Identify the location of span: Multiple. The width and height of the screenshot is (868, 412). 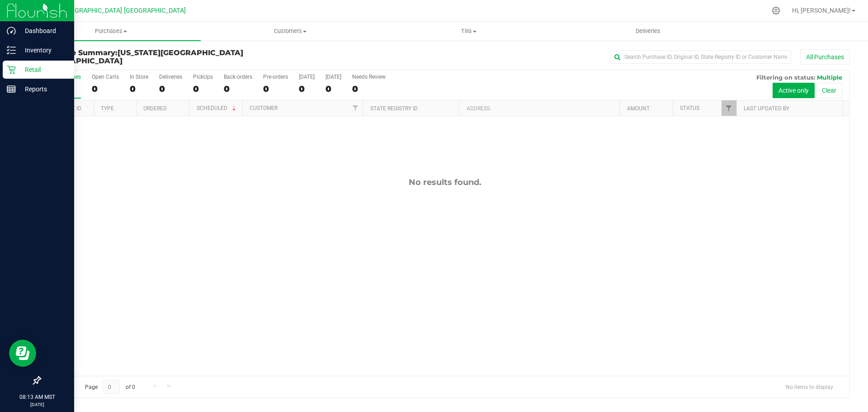
(829, 78).